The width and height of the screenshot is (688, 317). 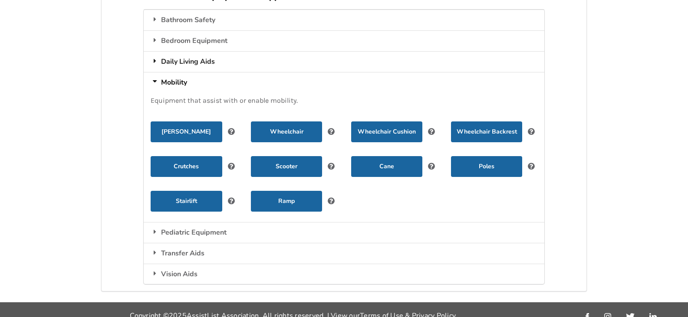 What do you see at coordinates (186, 167) in the screenshot?
I see `button: Crutches` at bounding box center [186, 167].